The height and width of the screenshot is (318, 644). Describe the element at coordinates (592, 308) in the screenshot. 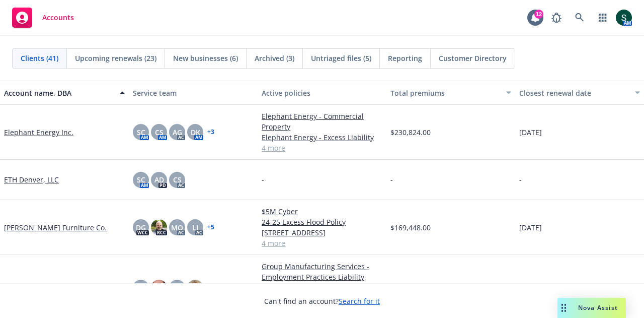

I see `button: Nova Assist` at that location.